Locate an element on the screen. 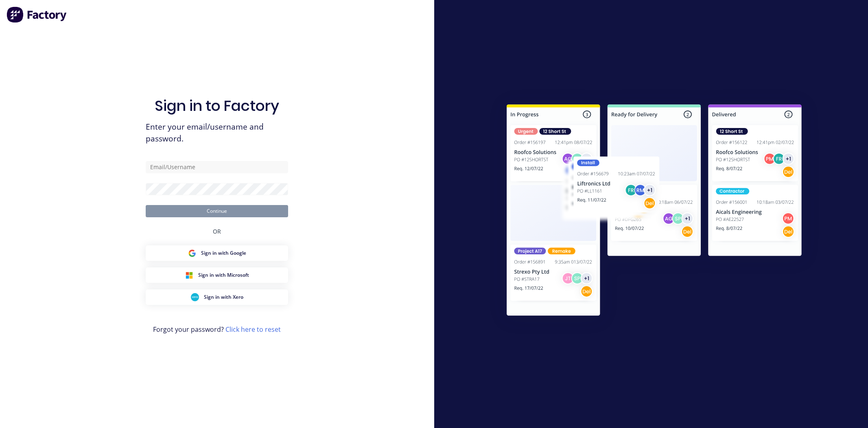 The image size is (868, 428). input: Email/Username is located at coordinates (217, 167).